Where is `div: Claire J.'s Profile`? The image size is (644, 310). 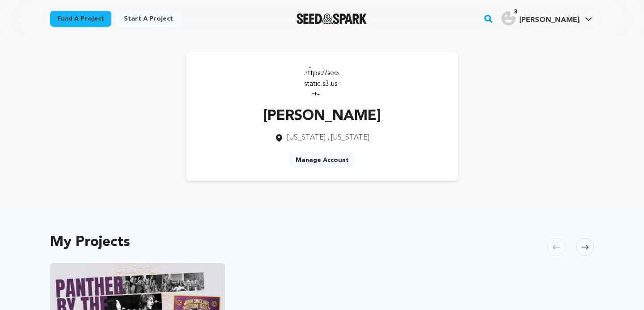
div: Claire J.'s Profile is located at coordinates (540, 18).